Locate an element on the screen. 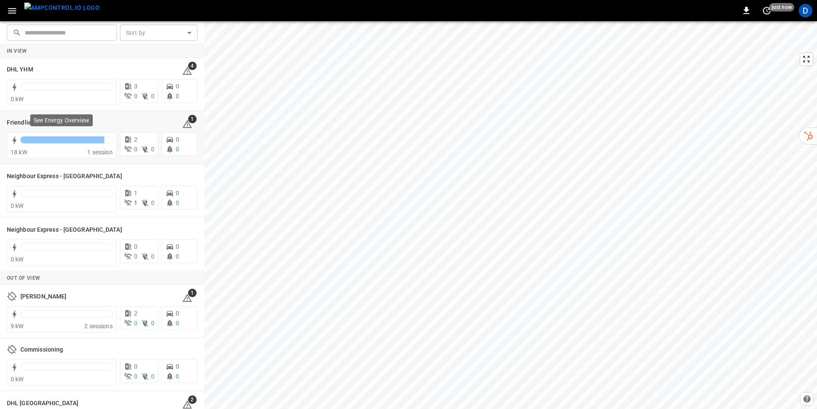 This screenshot has height=409, width=817. h6: Friendlier - Guelph is located at coordinates (32, 123).